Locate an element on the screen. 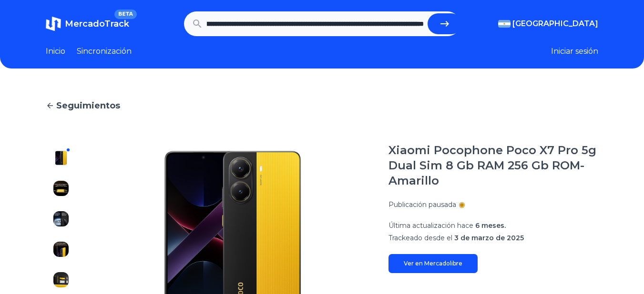  font: Última actualización hace is located at coordinates (431, 226).